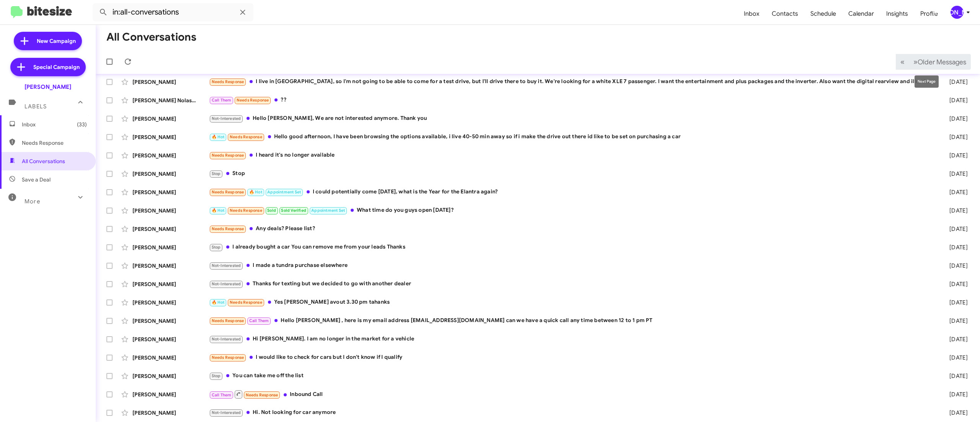 Image resolution: width=980 pixels, height=422 pixels. I want to click on div: Any deals? Please list?, so click(572, 228).